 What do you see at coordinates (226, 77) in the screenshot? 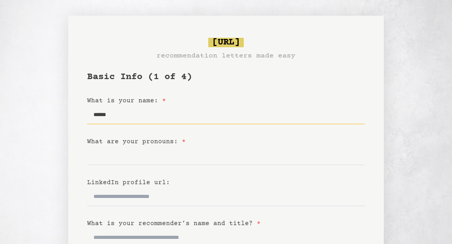
I see `h1: Basic Info (1 of 4)` at bounding box center [226, 77].